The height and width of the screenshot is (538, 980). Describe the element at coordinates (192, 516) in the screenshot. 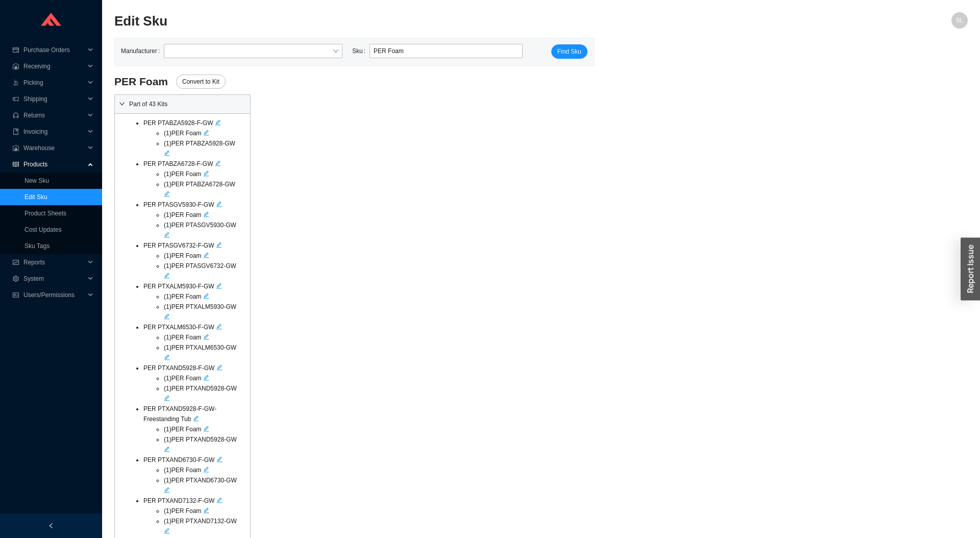

I see `li: PER PTXAND7132-F-GW` at that location.